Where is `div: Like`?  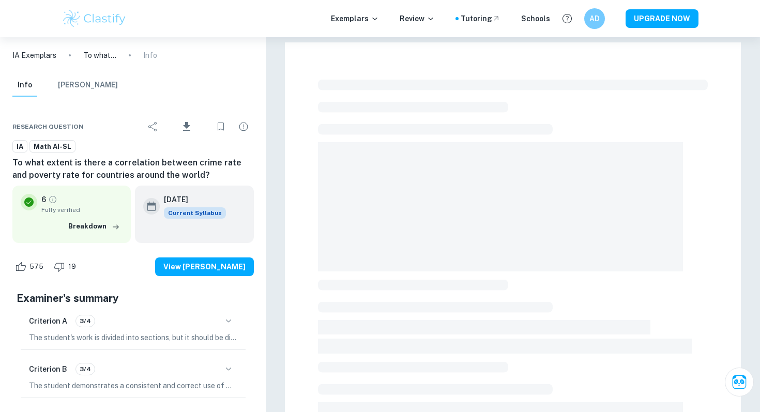
div: Like is located at coordinates (30, 267).